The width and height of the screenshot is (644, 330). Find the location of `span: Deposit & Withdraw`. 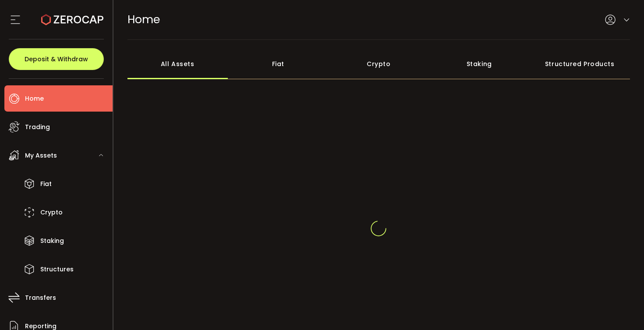

span: Deposit & Withdraw is located at coordinates (56, 59).